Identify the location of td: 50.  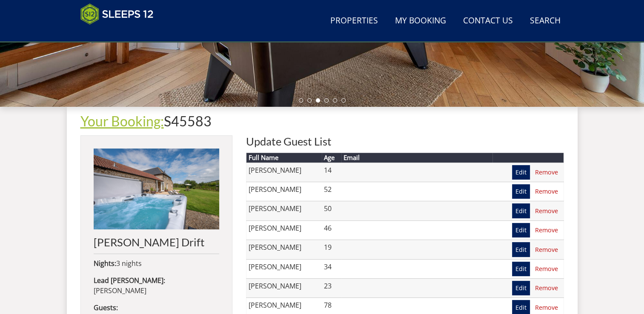
(332, 211).